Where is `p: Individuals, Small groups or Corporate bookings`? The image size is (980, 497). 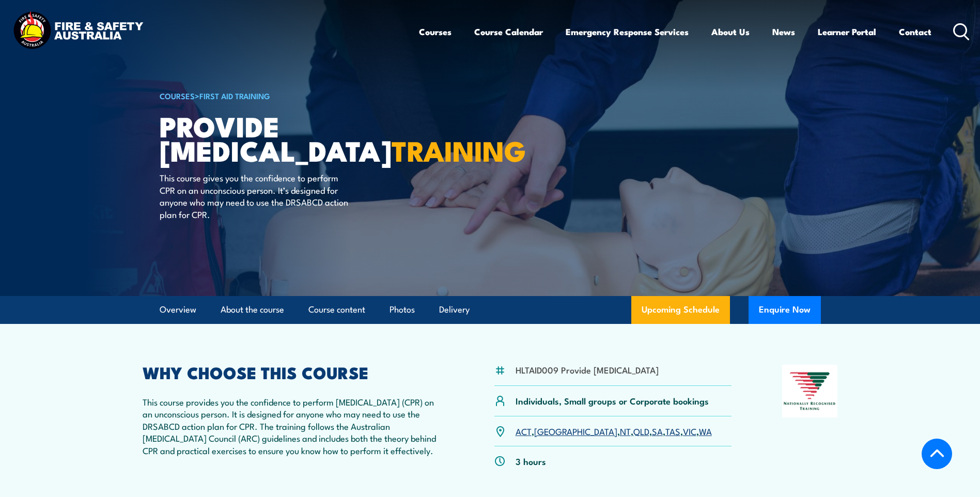
p: Individuals, Small groups or Corporate bookings is located at coordinates (612, 401).